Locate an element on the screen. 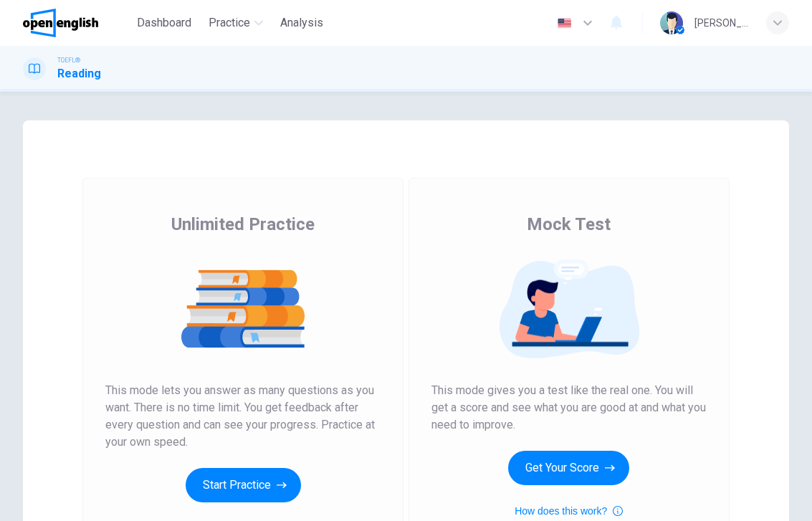 Image resolution: width=812 pixels, height=521 pixels. h1: Reading is located at coordinates (79, 74).